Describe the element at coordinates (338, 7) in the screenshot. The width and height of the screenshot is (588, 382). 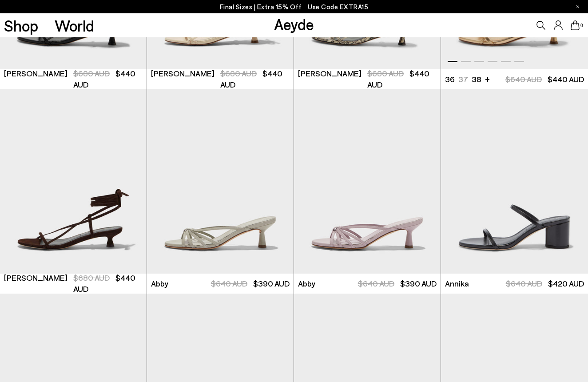
I see `span: Navigate to /collections/ss25-final-sizes` at that location.